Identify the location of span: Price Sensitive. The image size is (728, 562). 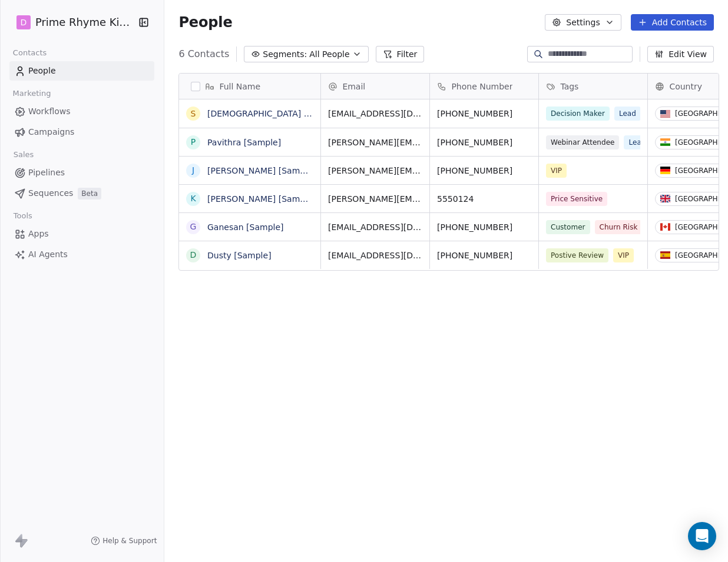
(577, 199).